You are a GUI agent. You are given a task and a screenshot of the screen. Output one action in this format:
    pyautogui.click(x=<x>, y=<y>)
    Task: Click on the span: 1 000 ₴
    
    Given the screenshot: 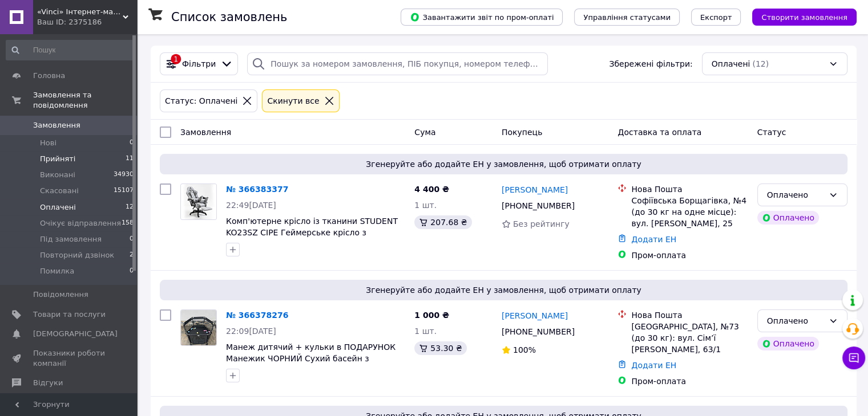 What is the action you would take?
    pyautogui.click(x=432, y=315)
    